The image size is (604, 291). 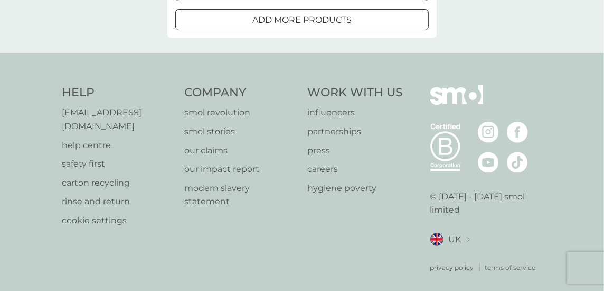 I want to click on a: smol stories, so click(x=241, y=132).